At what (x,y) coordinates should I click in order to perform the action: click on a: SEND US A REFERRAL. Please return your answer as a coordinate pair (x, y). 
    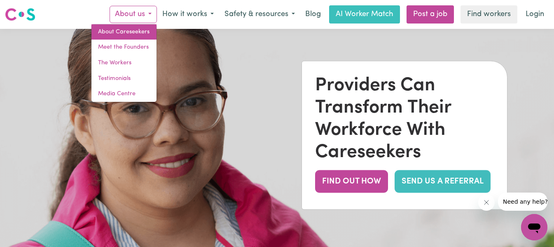
    Looking at the image, I should click on (442, 181).